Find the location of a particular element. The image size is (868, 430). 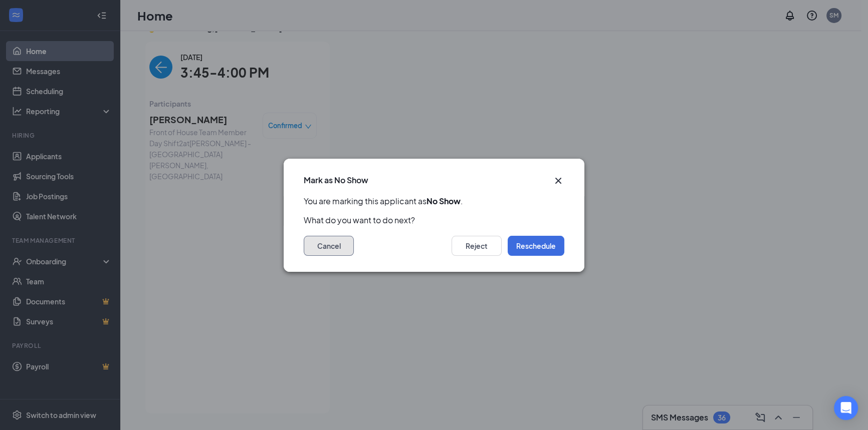

button: Reject is located at coordinates (477, 246).